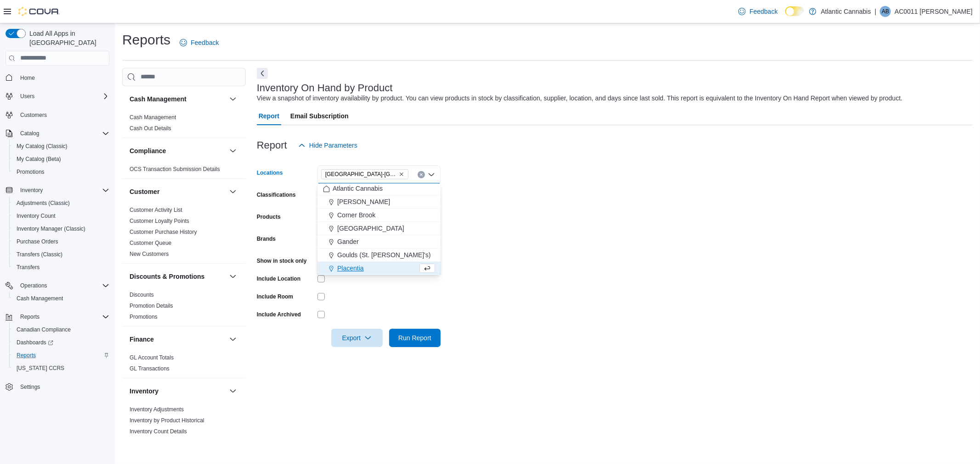 Image resolution: width=980 pixels, height=464 pixels. Describe the element at coordinates (149, 254) in the screenshot. I see `span: New Customers` at that location.